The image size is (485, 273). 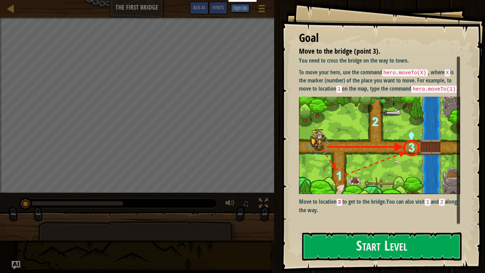 I want to click on code: hero.moveTo(1), so click(x=434, y=89).